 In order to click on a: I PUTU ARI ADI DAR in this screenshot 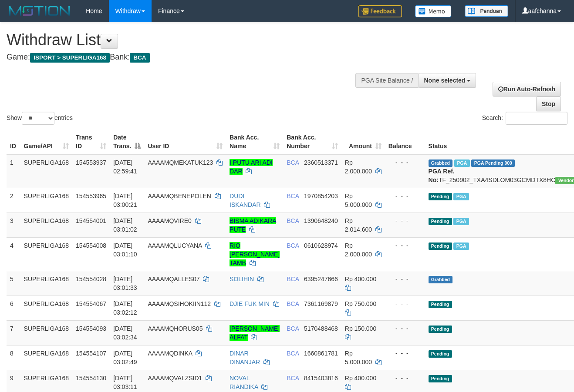, I will do `click(251, 167)`.